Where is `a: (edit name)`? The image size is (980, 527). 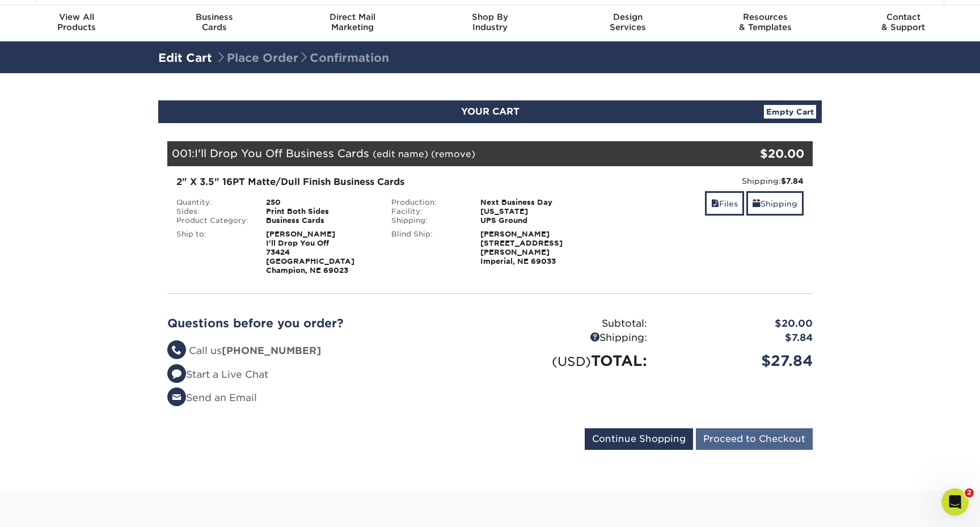 a: (edit name) is located at coordinates (400, 154).